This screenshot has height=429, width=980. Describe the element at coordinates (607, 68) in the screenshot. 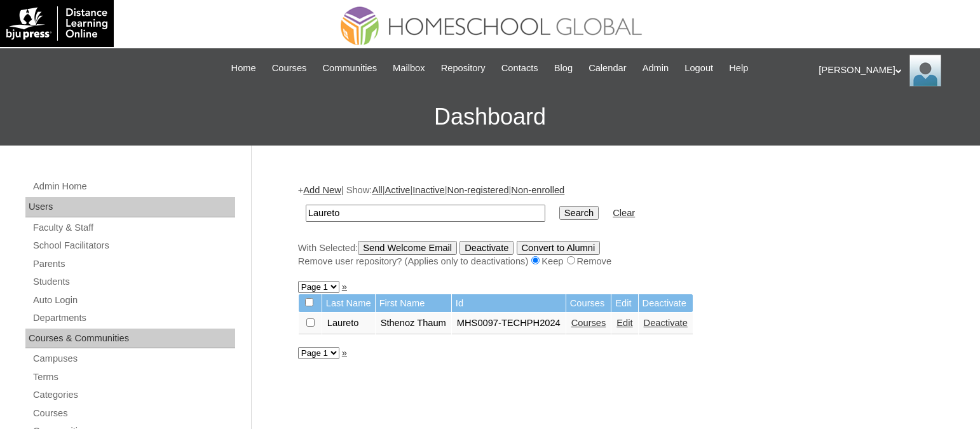

I see `a: Calendar` at that location.